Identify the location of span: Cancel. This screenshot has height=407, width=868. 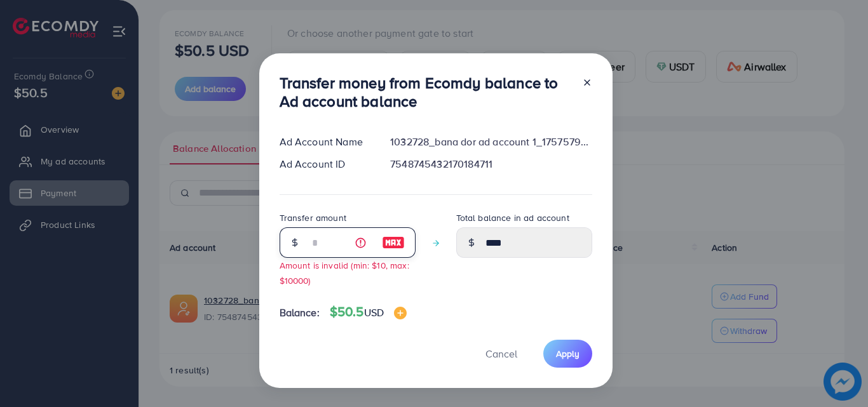
(501, 354).